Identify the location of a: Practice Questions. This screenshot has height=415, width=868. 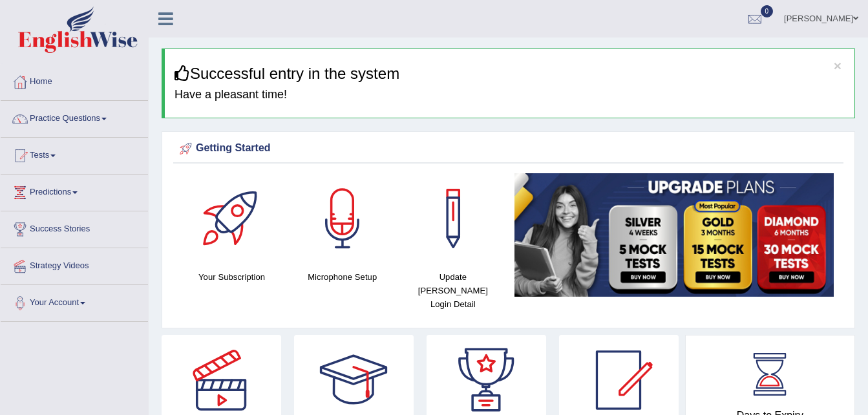
(74, 117).